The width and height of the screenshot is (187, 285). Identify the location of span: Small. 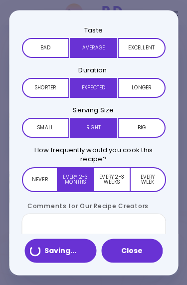
(45, 128).